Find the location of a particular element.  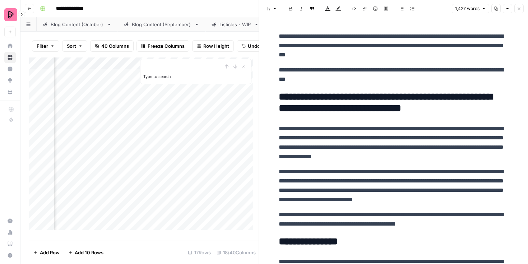

a: Opportunities is located at coordinates (10, 80).